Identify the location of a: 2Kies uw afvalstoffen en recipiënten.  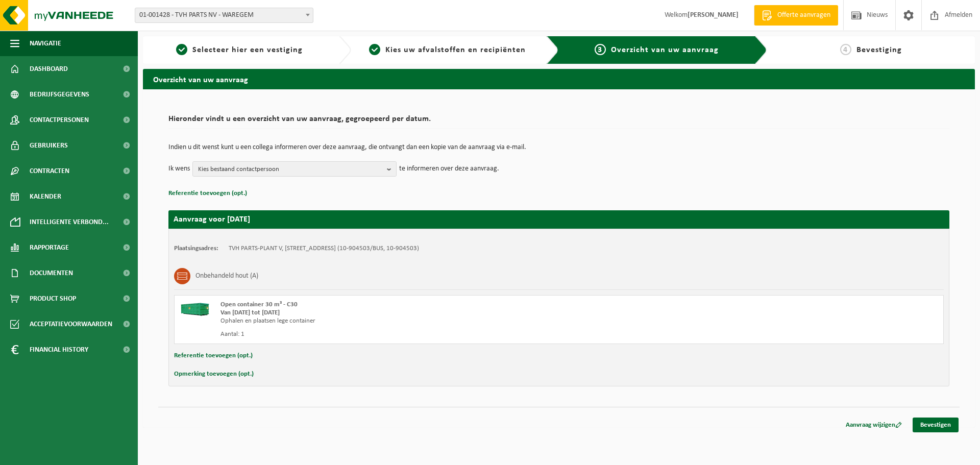
(447, 50).